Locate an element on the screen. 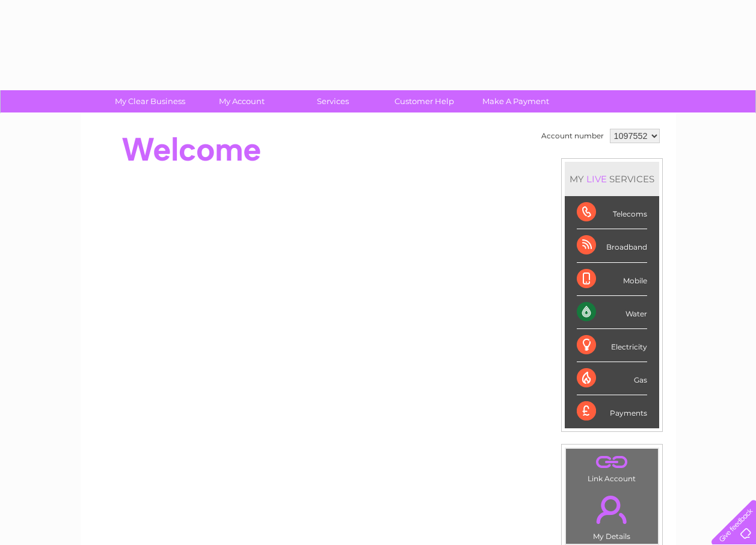 This screenshot has height=545, width=756. div: Mobile is located at coordinates (612, 279).